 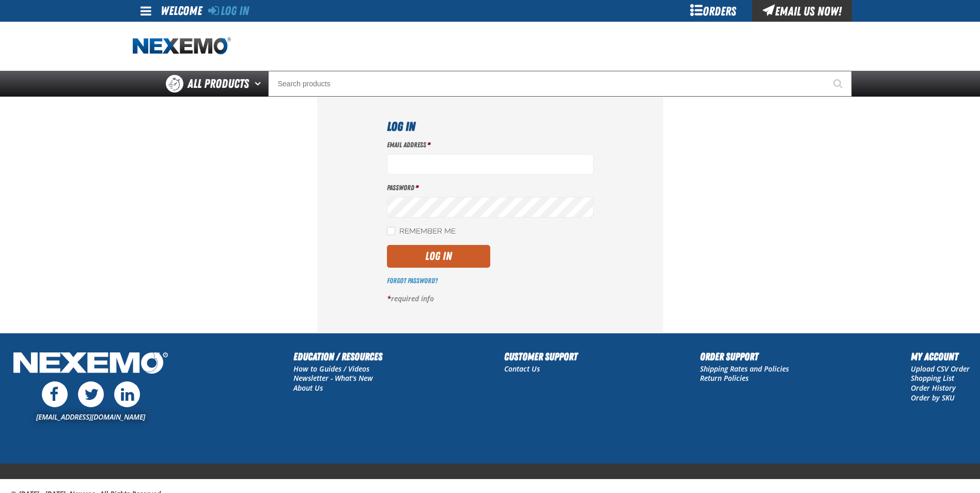 I want to click on img: Nexemo logo, so click(x=182, y=46).